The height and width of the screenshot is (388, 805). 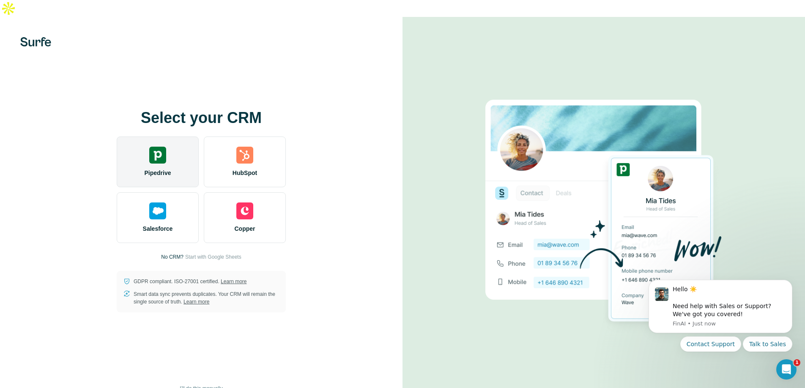 What do you see at coordinates (93, 33) in the screenshot?
I see `div: Message content` at bounding box center [93, 33].